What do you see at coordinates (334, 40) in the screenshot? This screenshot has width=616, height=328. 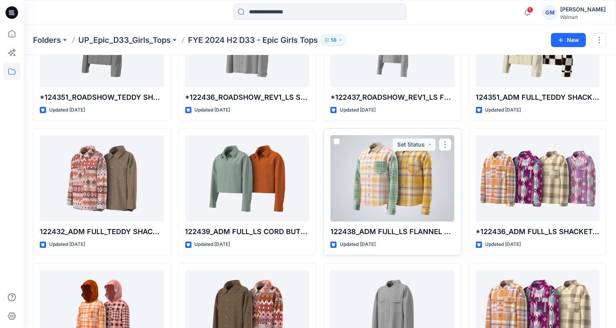 I see `p: 58` at bounding box center [334, 40].